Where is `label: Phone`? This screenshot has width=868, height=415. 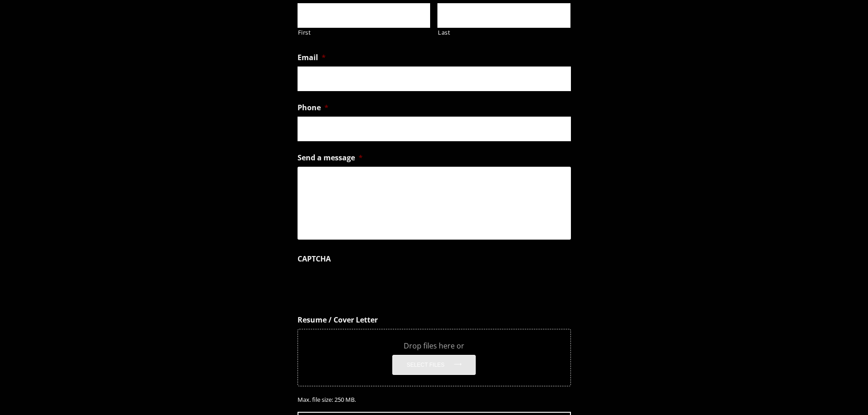 label: Phone is located at coordinates (313, 108).